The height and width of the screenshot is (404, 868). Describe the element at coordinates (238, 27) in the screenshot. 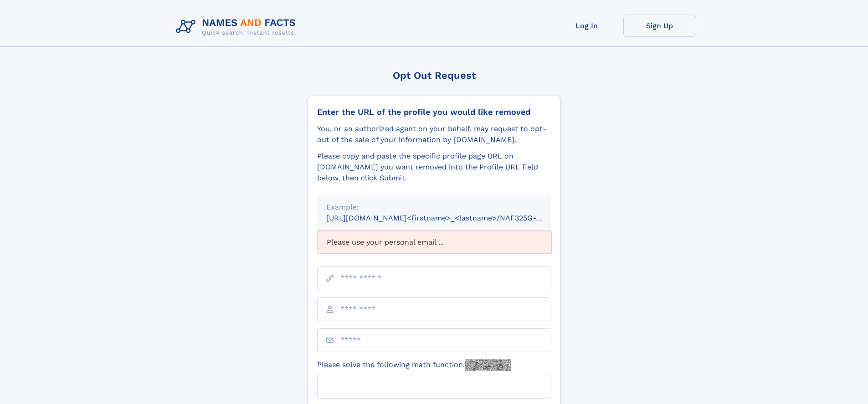

I see `img: Logo Names and Facts` at that location.